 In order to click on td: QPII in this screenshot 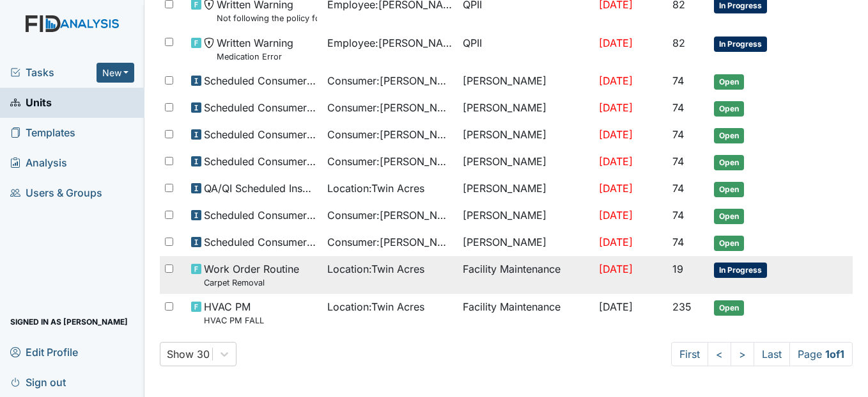, I will do `click(525, 49)`.